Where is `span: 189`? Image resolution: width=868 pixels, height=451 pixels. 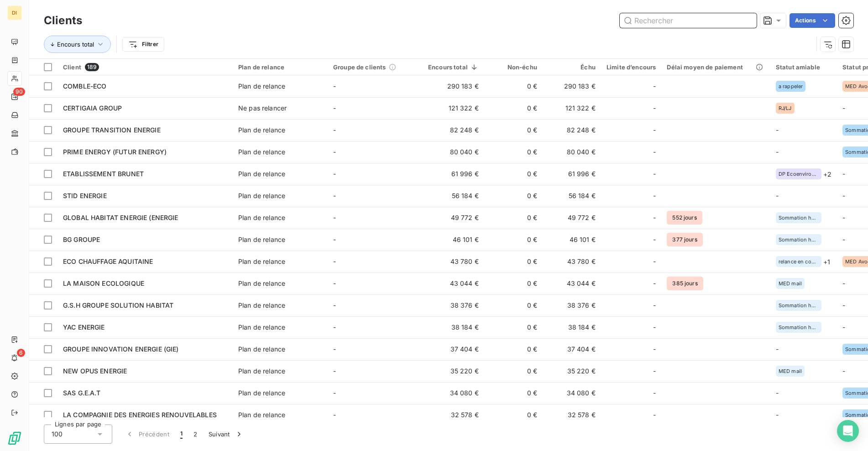
span: 189 is located at coordinates (92, 67).